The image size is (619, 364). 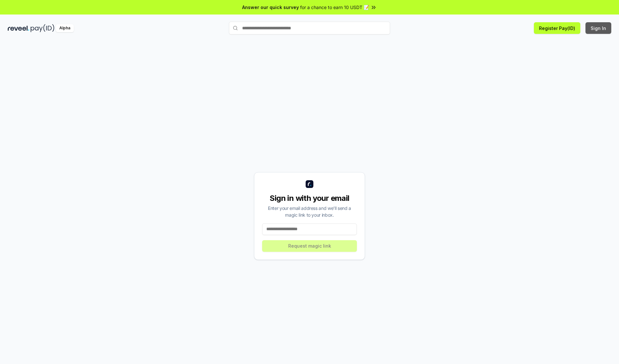 I want to click on img: reveel_dark, so click(x=19, y=28).